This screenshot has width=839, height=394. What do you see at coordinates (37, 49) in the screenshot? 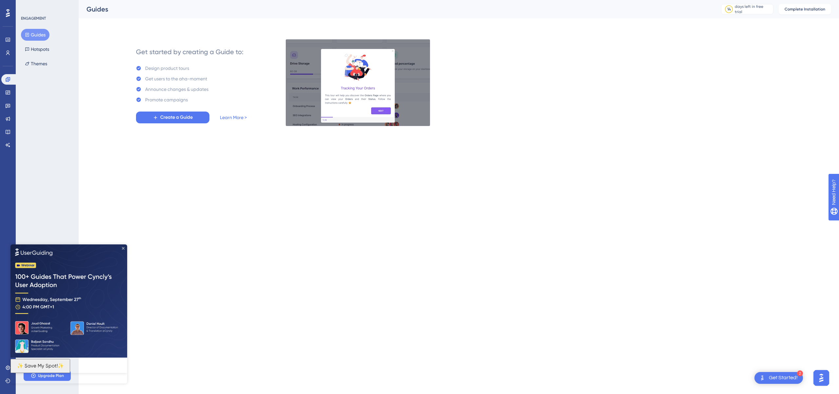
I see `button: Hotspots` at bounding box center [37, 49].